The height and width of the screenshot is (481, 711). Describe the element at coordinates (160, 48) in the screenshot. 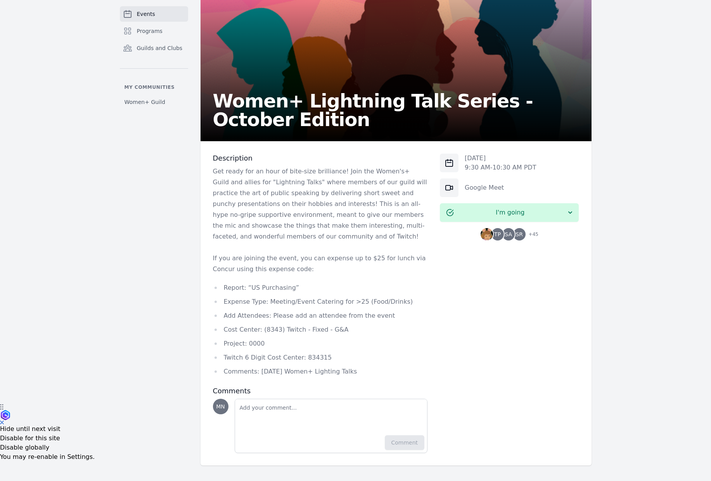

I see `span: Guilds and Clubs` at that location.